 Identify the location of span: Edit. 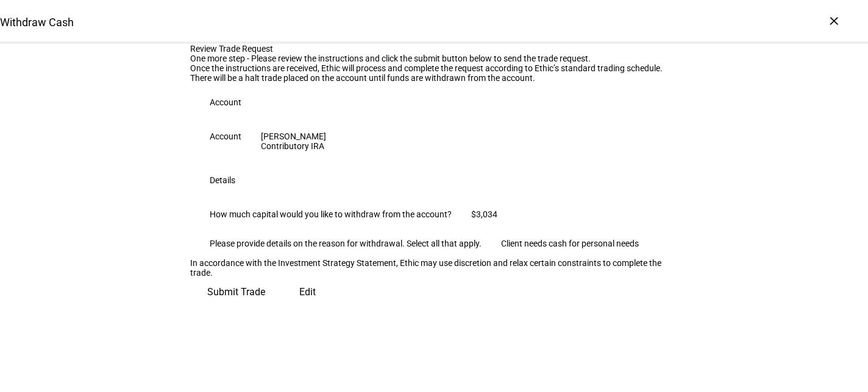
(307, 292).